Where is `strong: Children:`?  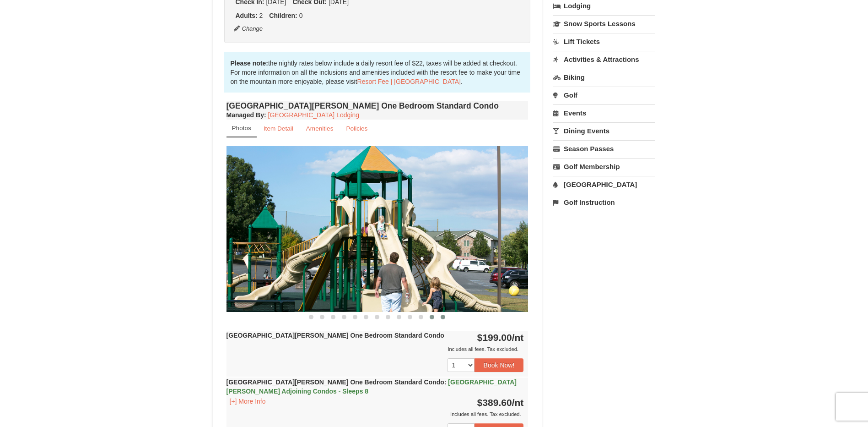
strong: Children: is located at coordinates (283, 16).